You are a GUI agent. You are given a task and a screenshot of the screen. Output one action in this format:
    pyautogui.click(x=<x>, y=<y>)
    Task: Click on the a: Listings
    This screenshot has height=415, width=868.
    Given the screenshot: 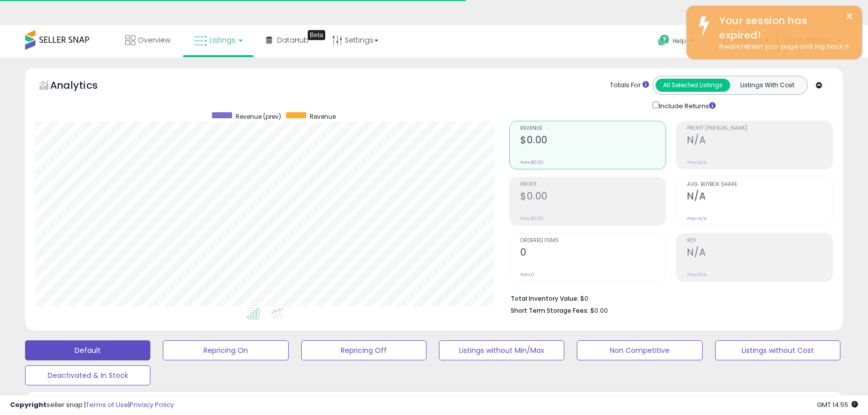 What is the action you would take?
    pyautogui.click(x=218, y=40)
    